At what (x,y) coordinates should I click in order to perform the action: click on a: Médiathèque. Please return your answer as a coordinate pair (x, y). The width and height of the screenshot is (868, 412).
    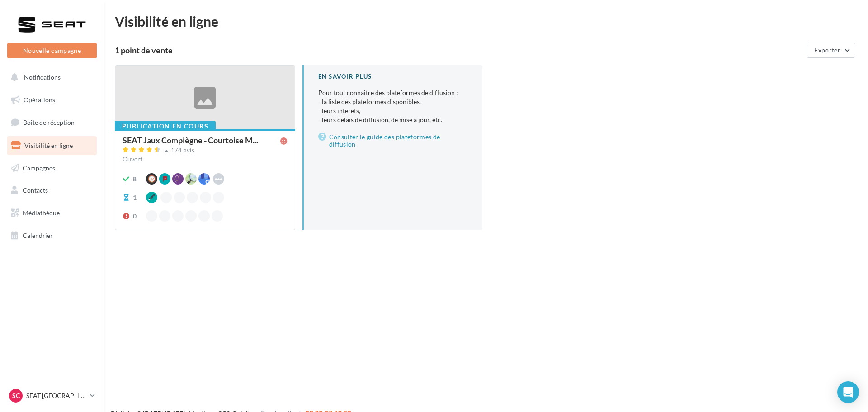
    Looking at the image, I should click on (52, 213).